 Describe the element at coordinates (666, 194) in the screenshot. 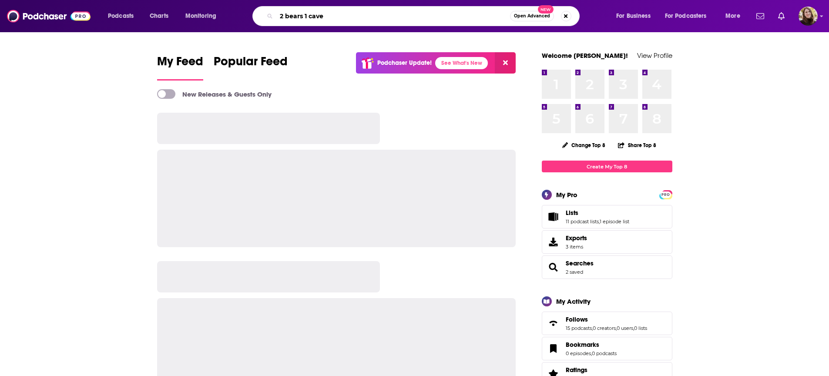

I see `a: PRO` at that location.